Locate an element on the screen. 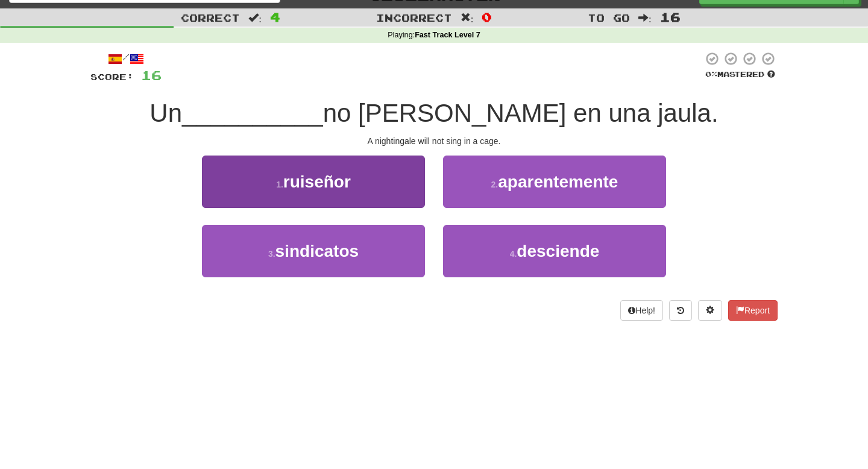  span: To go is located at coordinates (609, 18).